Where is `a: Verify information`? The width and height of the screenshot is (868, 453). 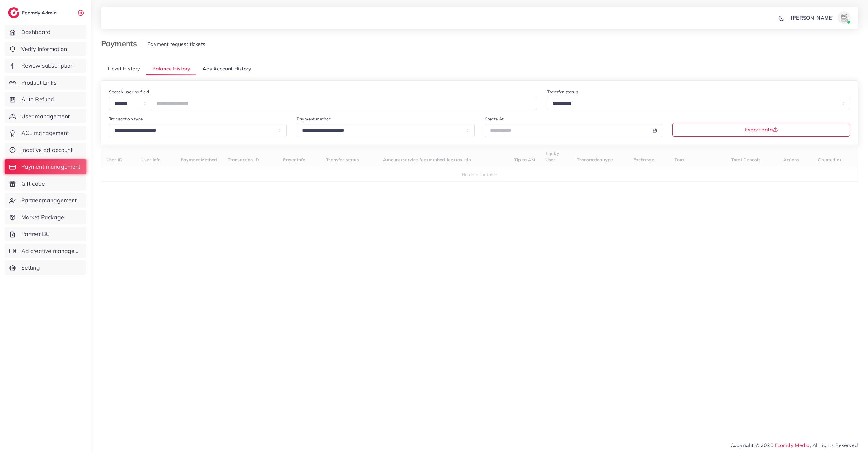
a: Verify information is located at coordinates (46, 49).